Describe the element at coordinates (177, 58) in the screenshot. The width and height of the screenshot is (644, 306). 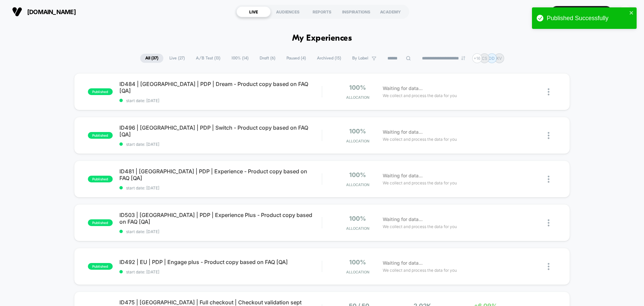
I see `span: Live ( 27 )` at that location.